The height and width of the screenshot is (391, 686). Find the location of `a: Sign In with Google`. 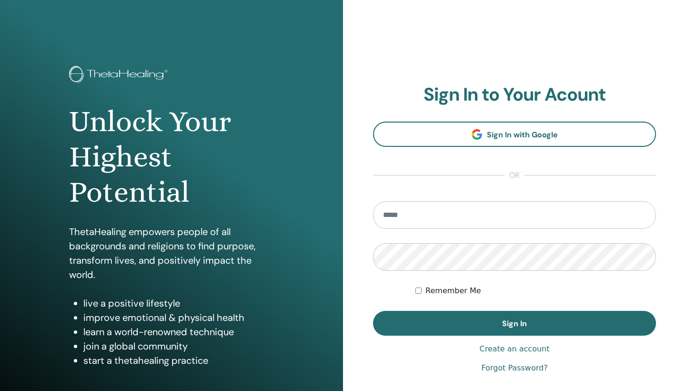

a: Sign In with Google is located at coordinates (515, 134).